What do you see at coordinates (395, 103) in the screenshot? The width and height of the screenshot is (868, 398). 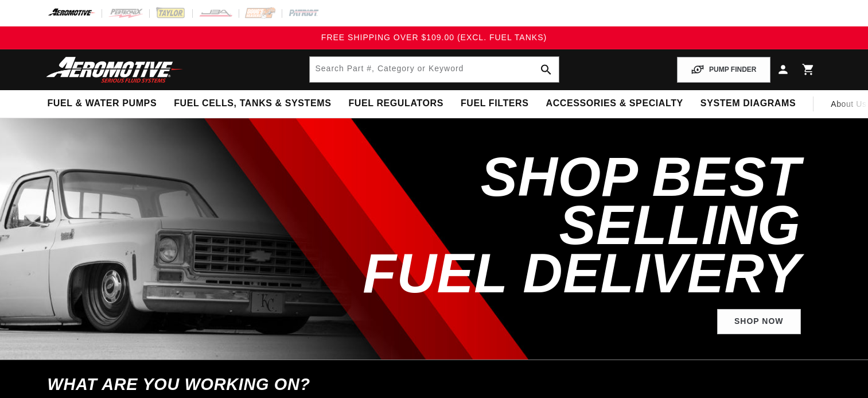 I see `span: Fuel Regulators` at bounding box center [395, 103].